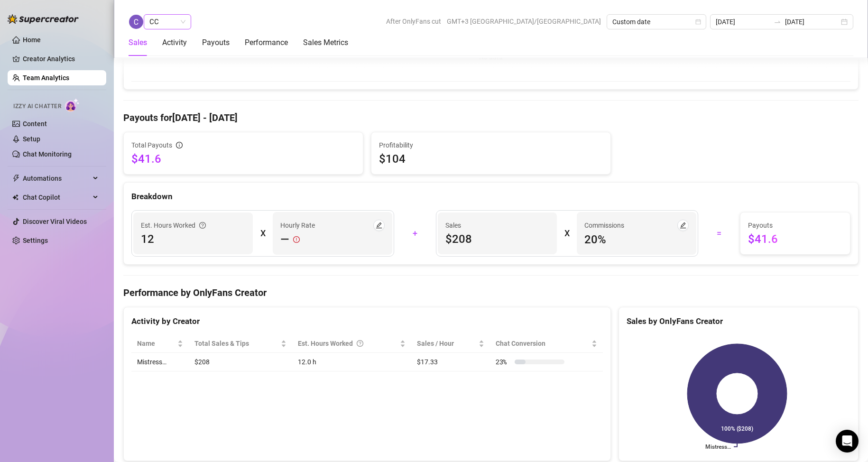 This screenshot has width=868, height=462. What do you see at coordinates (637, 239) in the screenshot?
I see `span: 20 %` at bounding box center [637, 239].